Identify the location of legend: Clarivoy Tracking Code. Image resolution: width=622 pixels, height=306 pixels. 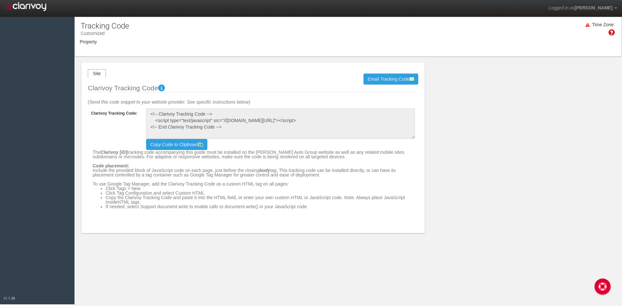
(253, 88).